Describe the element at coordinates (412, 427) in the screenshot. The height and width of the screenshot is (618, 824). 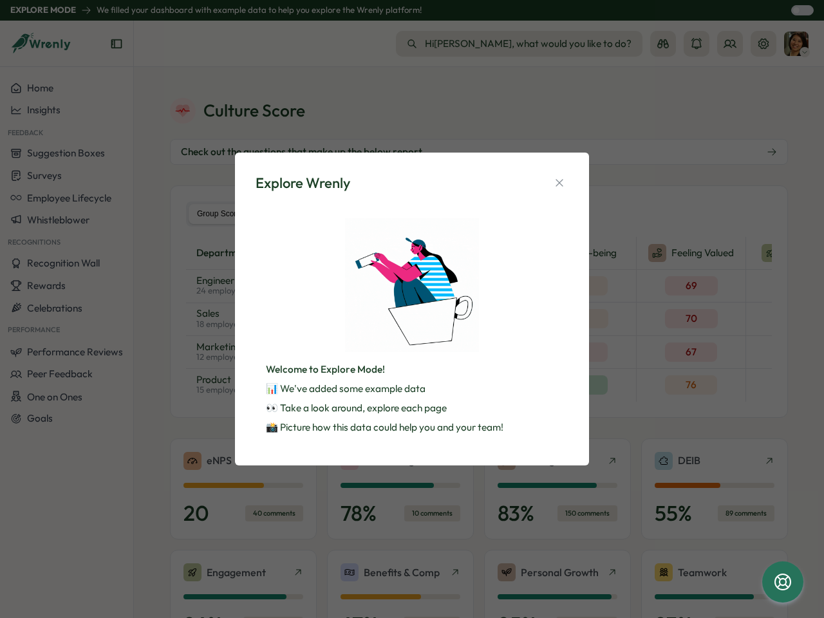
I see `p: 📸 Picture how this data could help you and your team!` at that location.